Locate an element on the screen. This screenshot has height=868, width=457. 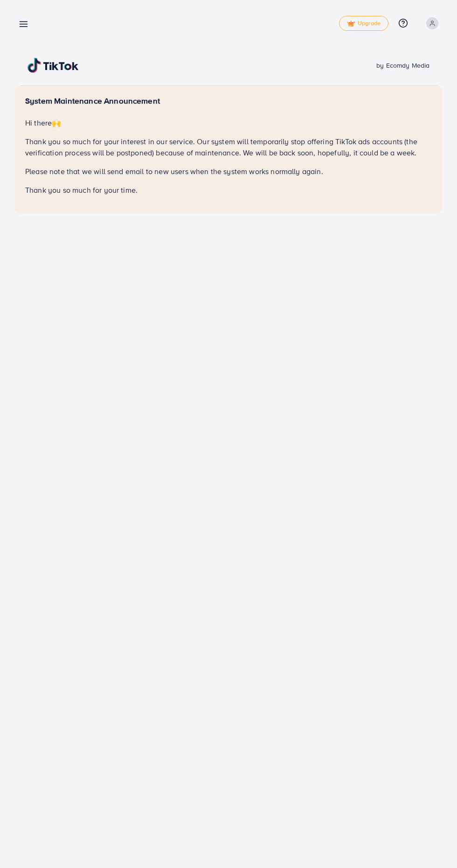
p: Hi there is located at coordinates (228, 123).